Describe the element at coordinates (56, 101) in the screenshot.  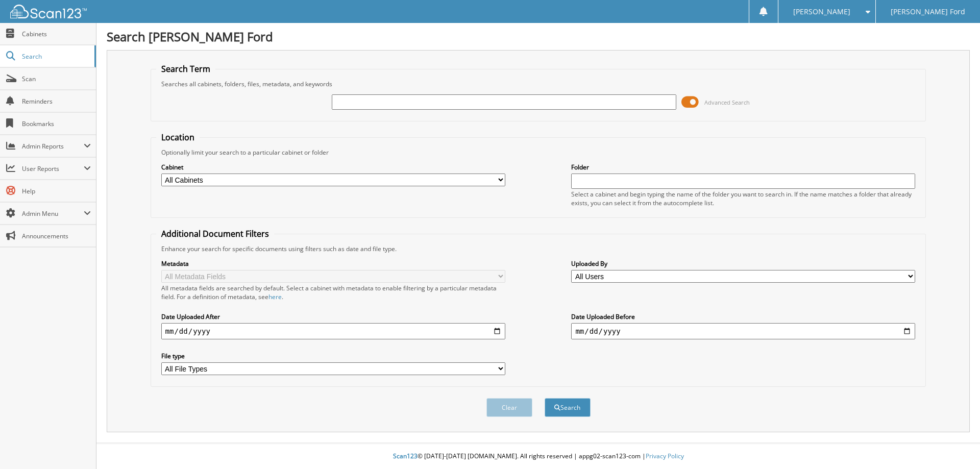
I see `span: Reminders` at that location.